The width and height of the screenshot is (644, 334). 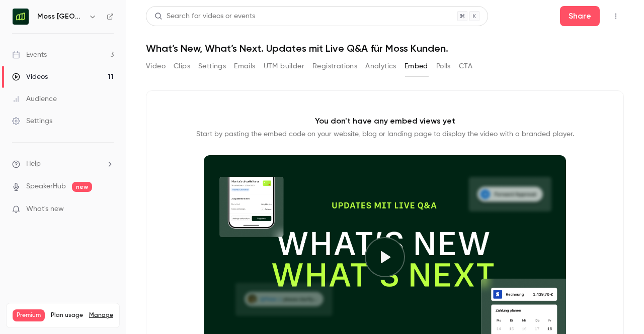 I want to click on button: Emails, so click(x=244, y=66).